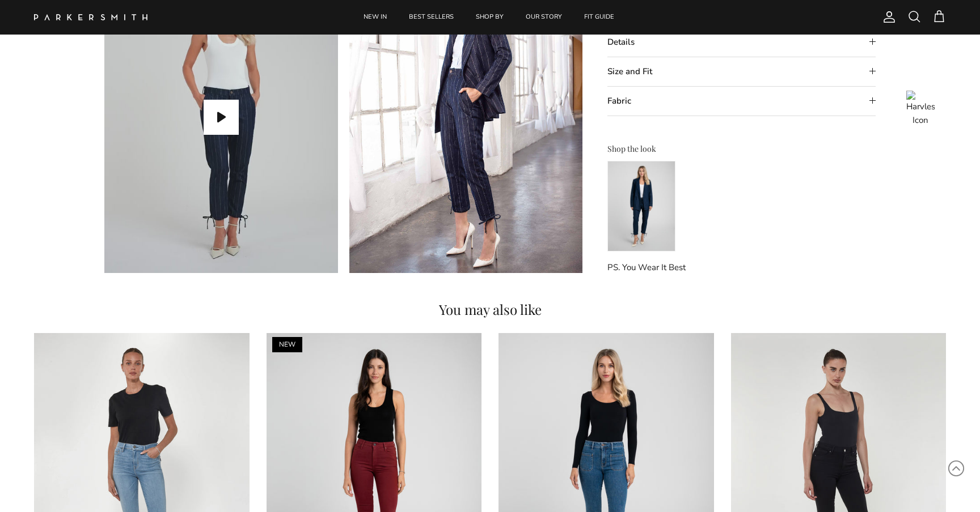 This screenshot has width=980, height=512. What do you see at coordinates (741, 149) in the screenshot?
I see `h3: Shop the look` at bounding box center [741, 149].